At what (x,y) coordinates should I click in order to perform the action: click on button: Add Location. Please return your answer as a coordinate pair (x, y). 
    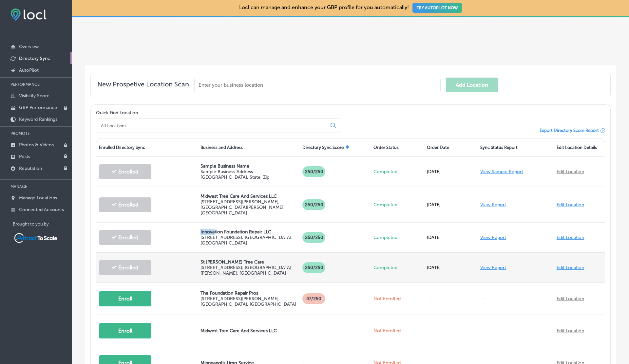
    Looking at the image, I should click on (472, 85).